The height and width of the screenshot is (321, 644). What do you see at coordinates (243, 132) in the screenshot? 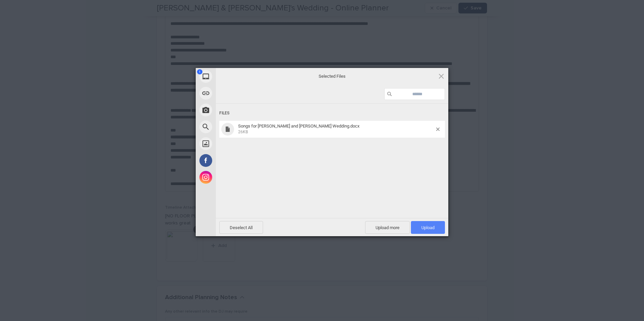
I see `span: 26KB` at bounding box center [243, 132].